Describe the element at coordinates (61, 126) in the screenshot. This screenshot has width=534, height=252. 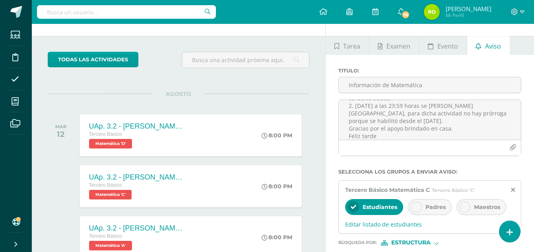
I see `div: MAR` at that location.